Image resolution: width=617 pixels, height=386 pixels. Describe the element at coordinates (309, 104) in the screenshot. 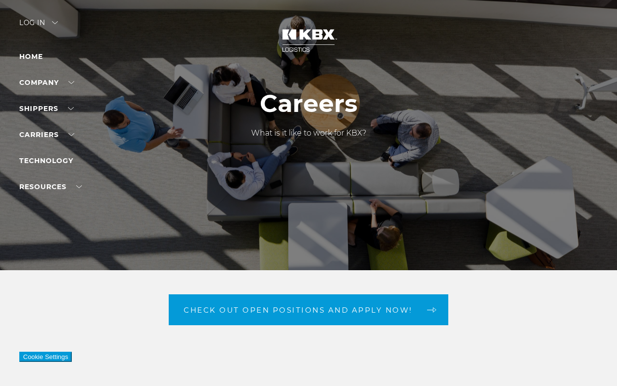

I see `h1: Careers` at that location.